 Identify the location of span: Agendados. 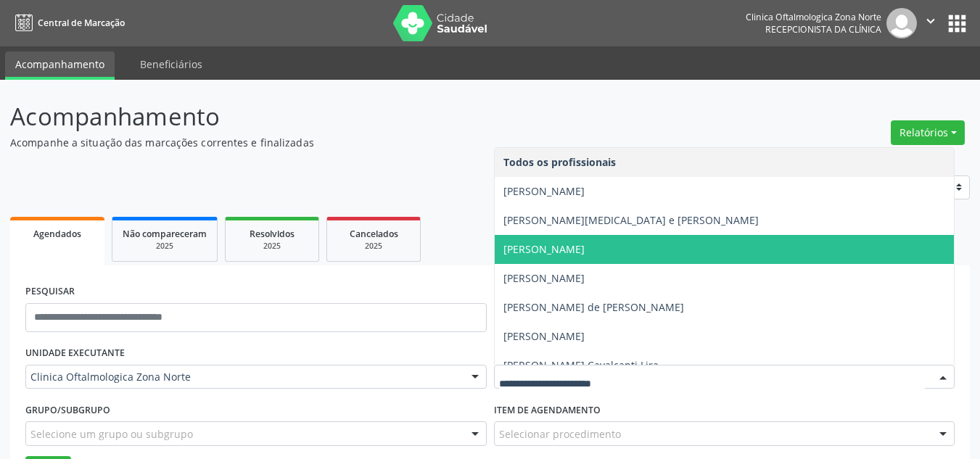
(57, 234).